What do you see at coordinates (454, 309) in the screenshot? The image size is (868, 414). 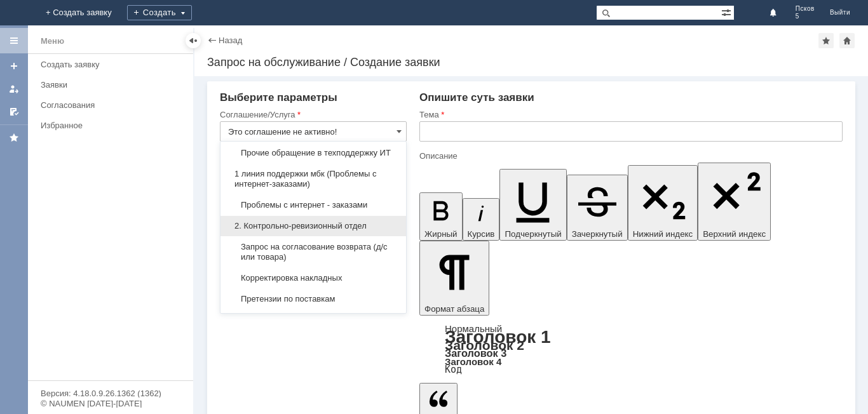 I see `span: Формат абзаца` at bounding box center [454, 309].